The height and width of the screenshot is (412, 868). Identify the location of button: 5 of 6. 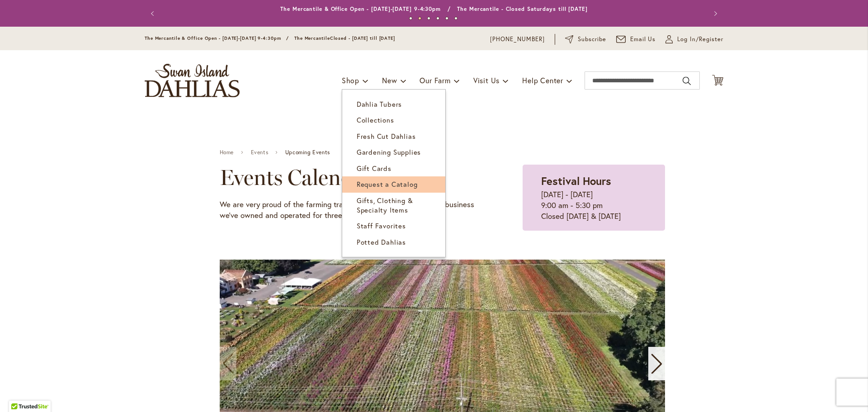
(447, 18).